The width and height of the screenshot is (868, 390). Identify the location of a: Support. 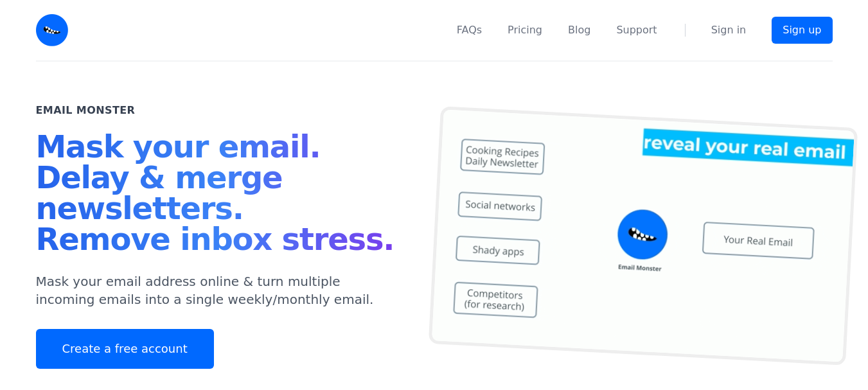
(636, 31).